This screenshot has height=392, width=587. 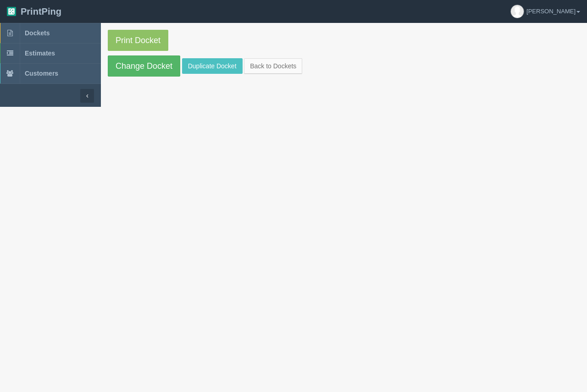 What do you see at coordinates (273, 66) in the screenshot?
I see `a: Back to Dockets` at bounding box center [273, 66].